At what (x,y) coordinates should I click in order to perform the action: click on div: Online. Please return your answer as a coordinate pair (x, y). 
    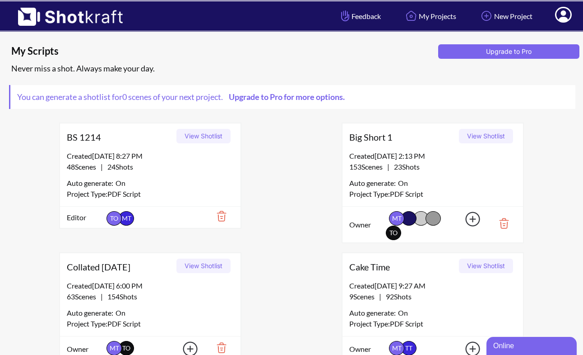
    Looking at the image, I should click on (45, 11).